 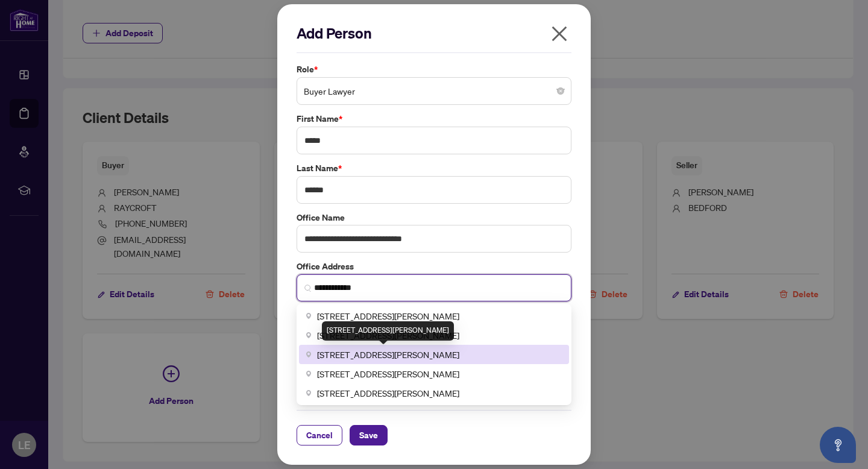 What do you see at coordinates (369, 435) in the screenshot?
I see `button: Save` at bounding box center [369, 435].